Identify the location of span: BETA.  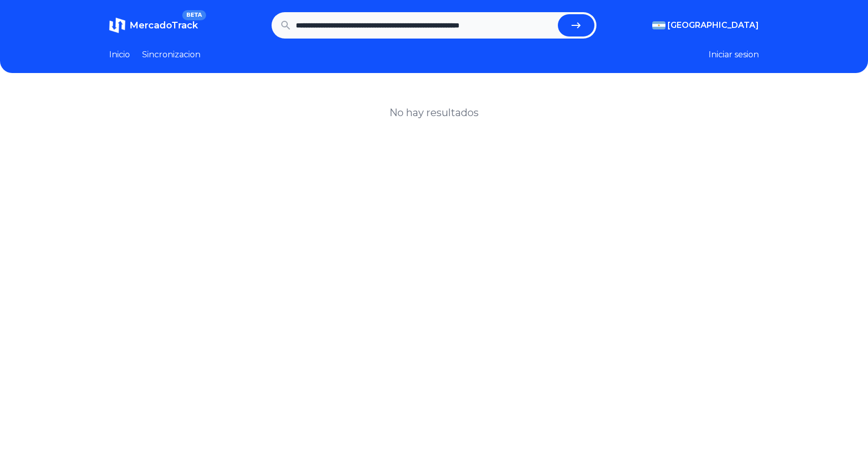
(194, 15).